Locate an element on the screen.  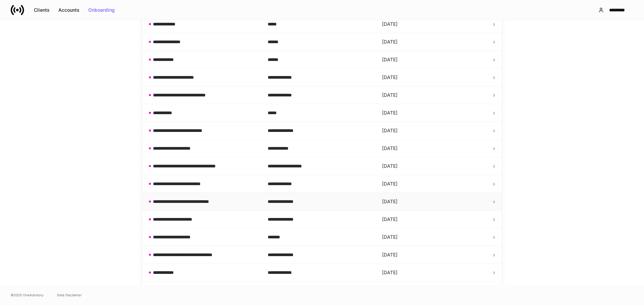
button: Accounts is located at coordinates (69, 10).